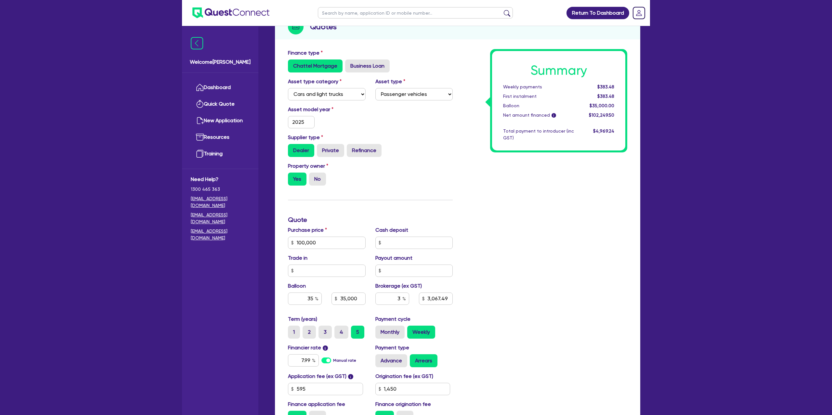  Describe the element at coordinates (308, 166) in the screenshot. I see `label: Property owner` at that location.